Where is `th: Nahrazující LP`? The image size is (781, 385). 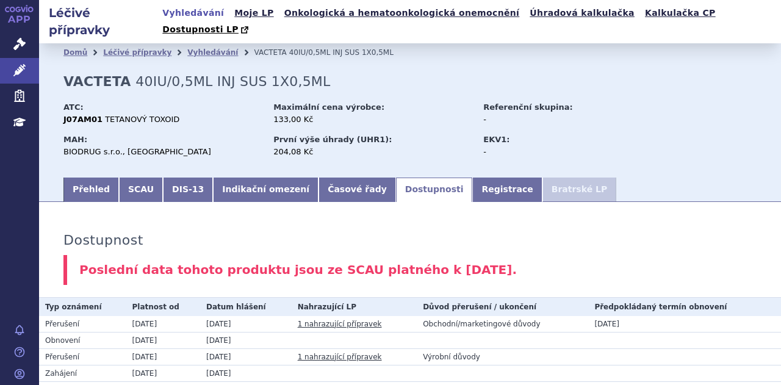
th: Nahrazující LP is located at coordinates (354, 307).